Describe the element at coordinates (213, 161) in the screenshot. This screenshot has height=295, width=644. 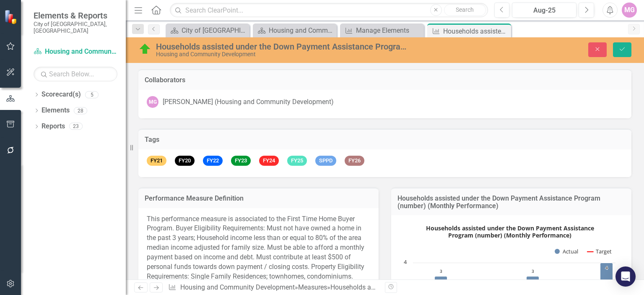
I see `span: FY22` at that location.